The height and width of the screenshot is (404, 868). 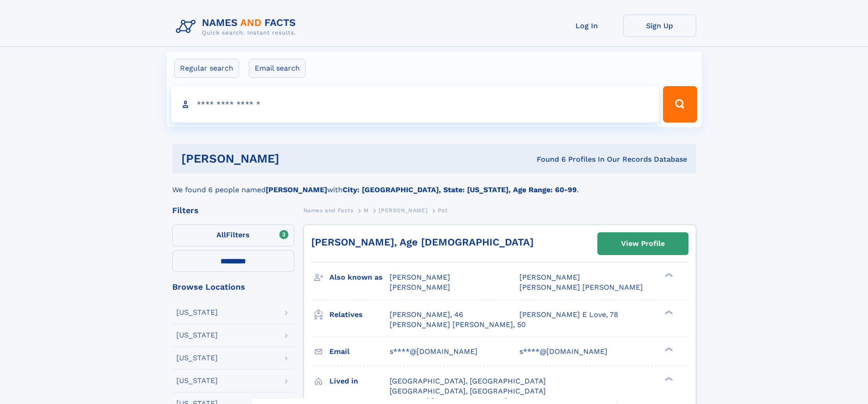 I want to click on h3: Email, so click(x=360, y=351).